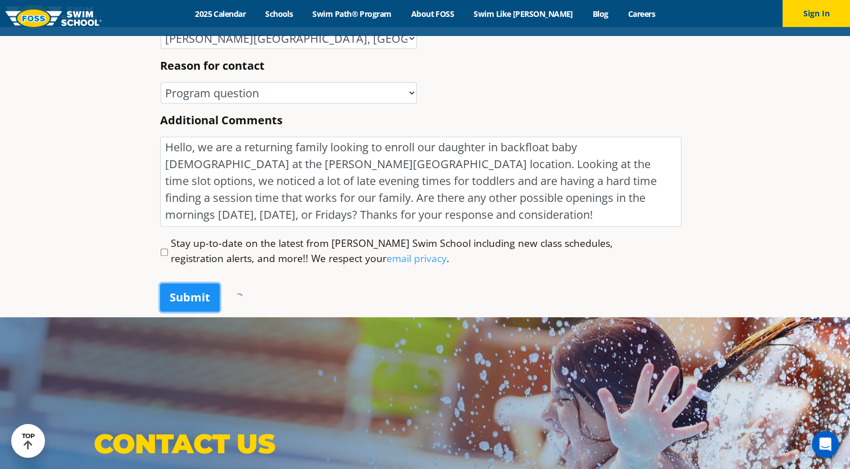 Image resolution: width=850 pixels, height=469 pixels. Describe the element at coordinates (257, 443) in the screenshot. I see `p: Contact Us` at that location.